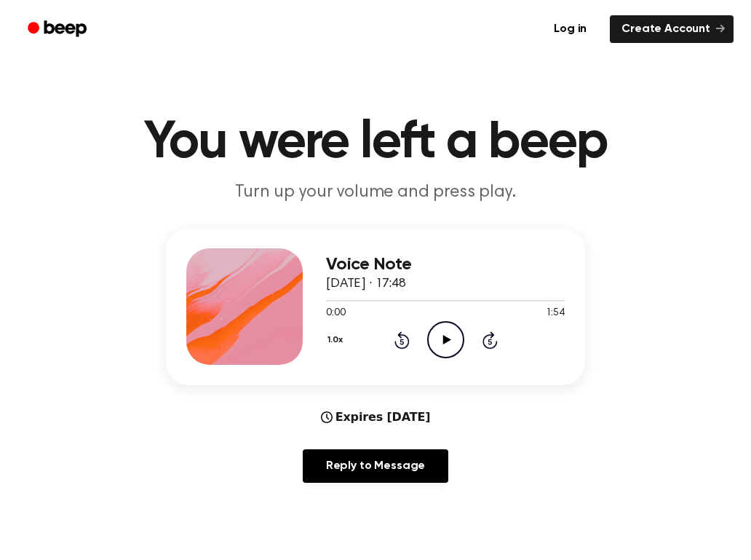  What do you see at coordinates (337, 340) in the screenshot?
I see `button: 1.0x` at bounding box center [337, 340].